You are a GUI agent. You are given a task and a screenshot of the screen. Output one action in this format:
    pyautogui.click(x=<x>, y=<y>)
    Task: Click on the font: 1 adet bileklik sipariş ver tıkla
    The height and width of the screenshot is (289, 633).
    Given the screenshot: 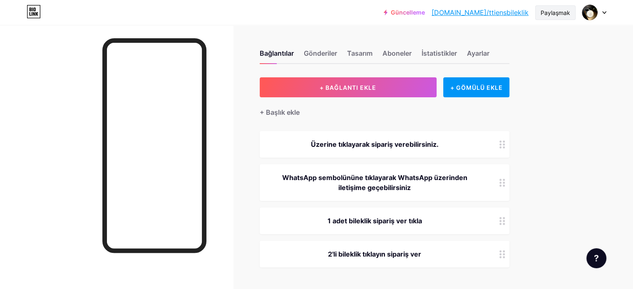 What is the action you would take?
    pyautogui.click(x=374, y=221)
    